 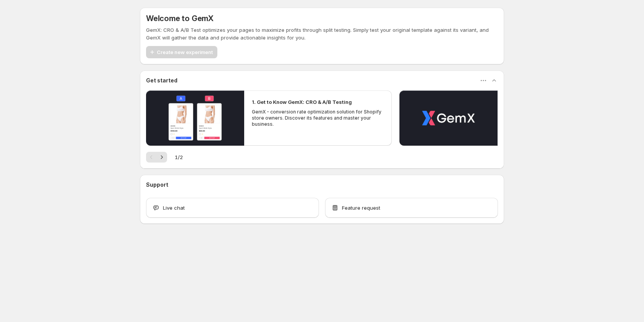 I want to click on button: Next, so click(x=162, y=157).